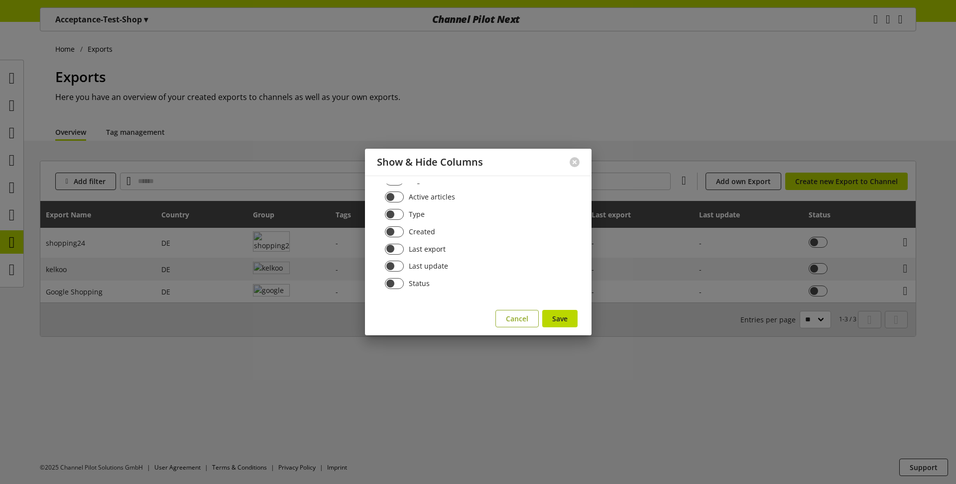  I want to click on span: Last update, so click(426, 266).